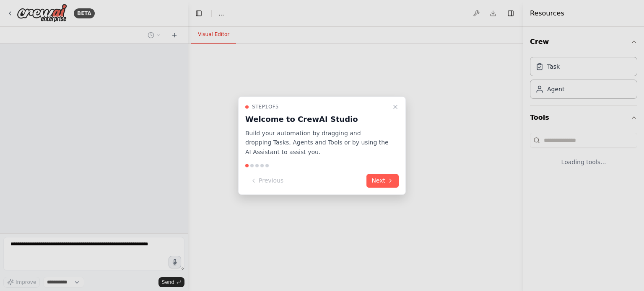 This screenshot has width=644, height=291. What do you see at coordinates (198, 13) in the screenshot?
I see `button: Hide left sidebar` at bounding box center [198, 13].